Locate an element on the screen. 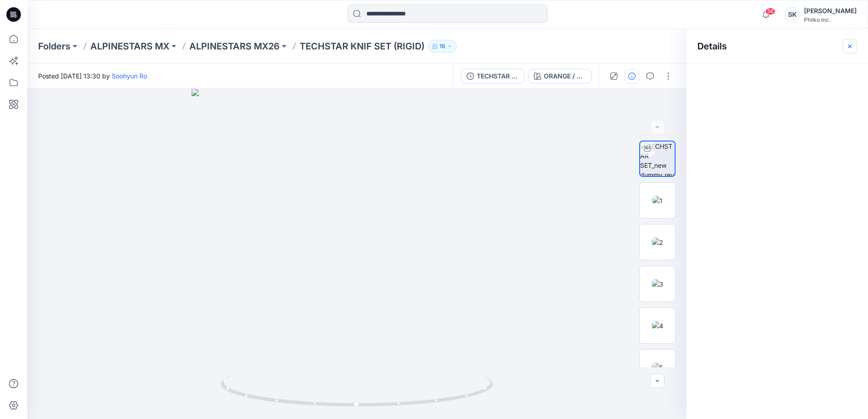  img: TECHSTAR SET_new dummy_revision2 is located at coordinates (658, 159).